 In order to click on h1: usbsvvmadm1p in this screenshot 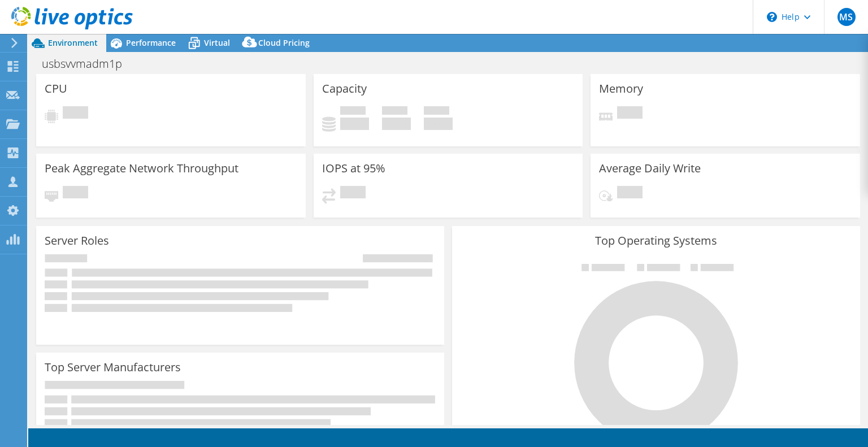, I will do `click(88, 64)`.